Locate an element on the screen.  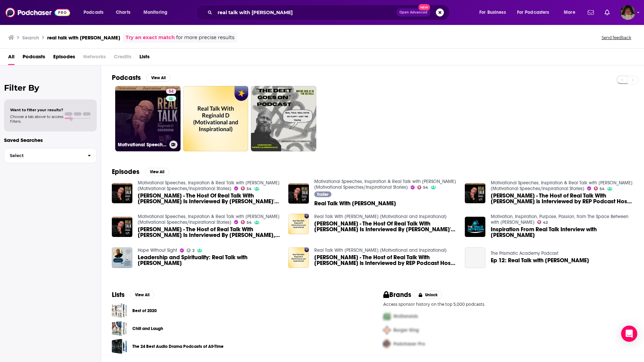
a: PodcastsView All is located at coordinates (141, 78).